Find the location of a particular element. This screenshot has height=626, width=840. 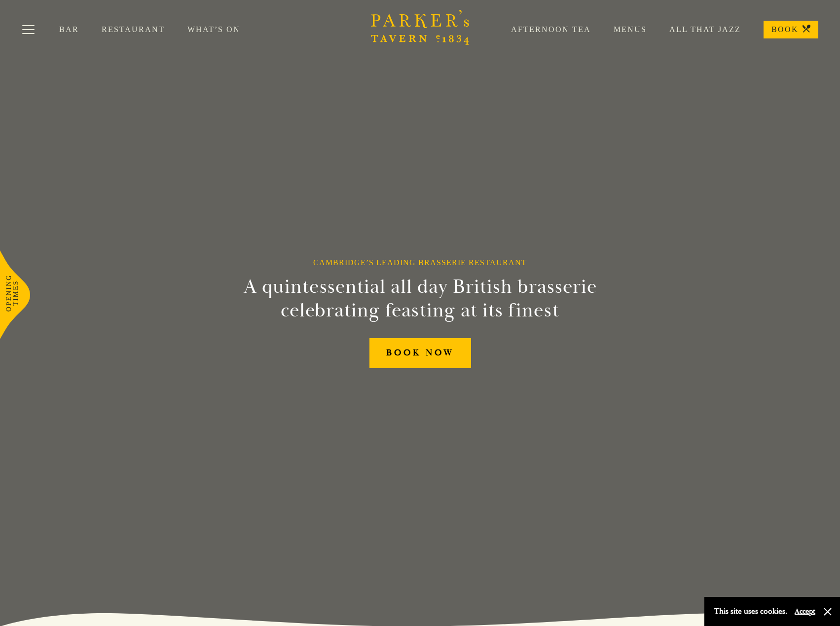

button: Accept is located at coordinates (805, 612).